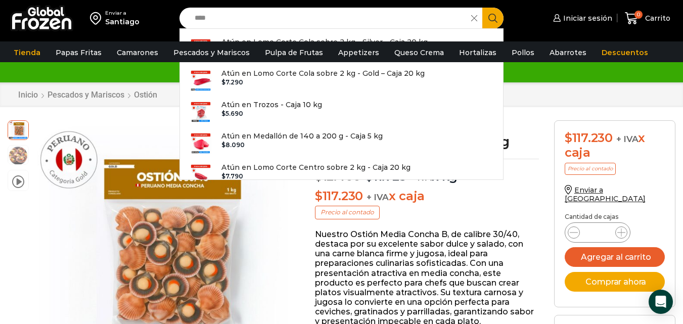  I want to click on bdi: 8.090, so click(233, 145).